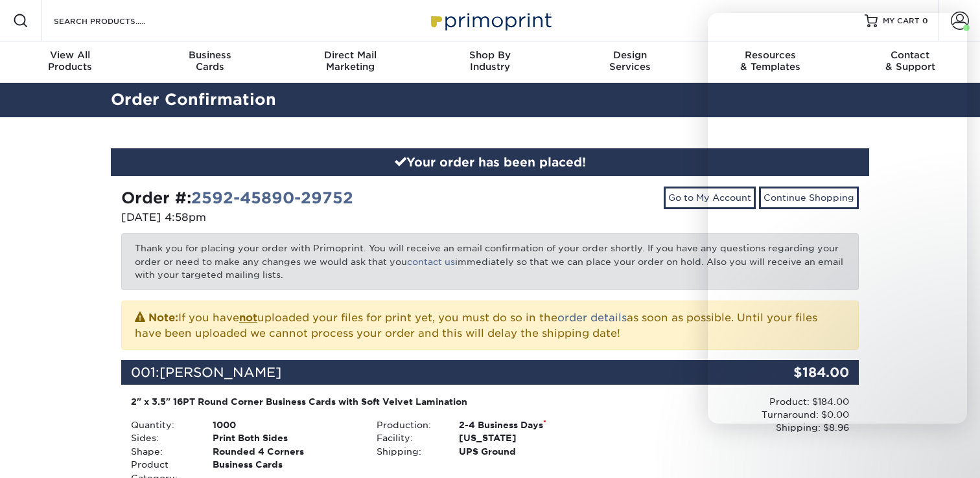  I want to click on div: Industry, so click(490, 61).